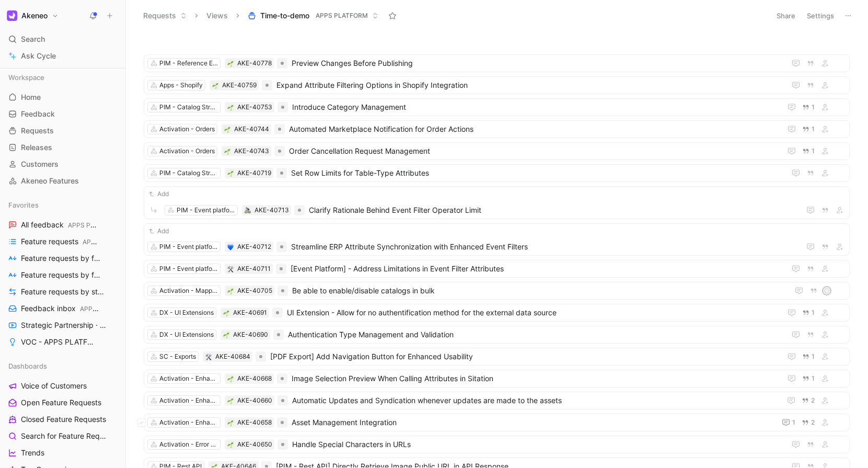 The height and width of the screenshot is (468, 868). Describe the element at coordinates (217, 15) in the screenshot. I see `button: Views` at that location.